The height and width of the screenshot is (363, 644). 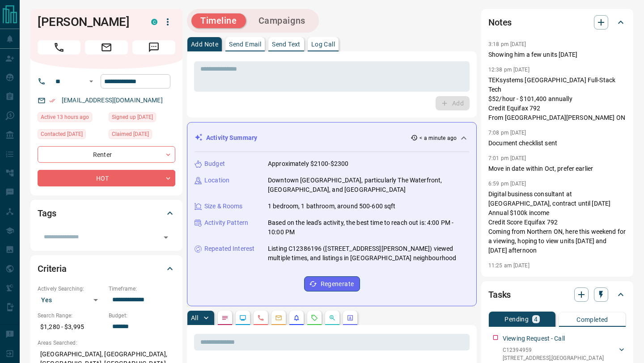 I want to click on p: < a minute ago, so click(x=438, y=138).